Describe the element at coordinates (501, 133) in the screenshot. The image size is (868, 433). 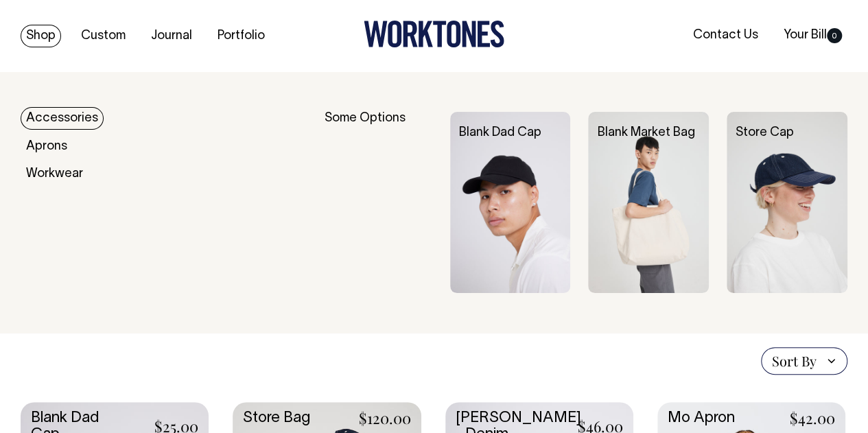
I see `a: Blank Dad Cap` at that location.